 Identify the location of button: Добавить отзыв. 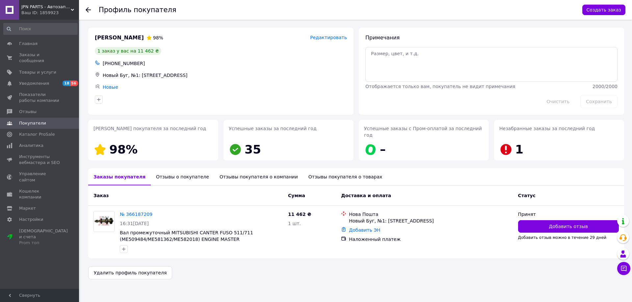
(568, 227).